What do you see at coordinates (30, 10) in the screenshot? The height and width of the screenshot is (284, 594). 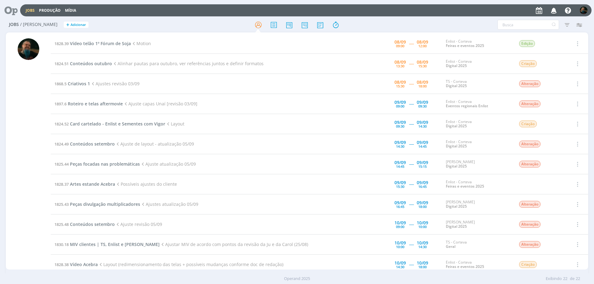 I see `a: Jobs` at bounding box center [30, 10].